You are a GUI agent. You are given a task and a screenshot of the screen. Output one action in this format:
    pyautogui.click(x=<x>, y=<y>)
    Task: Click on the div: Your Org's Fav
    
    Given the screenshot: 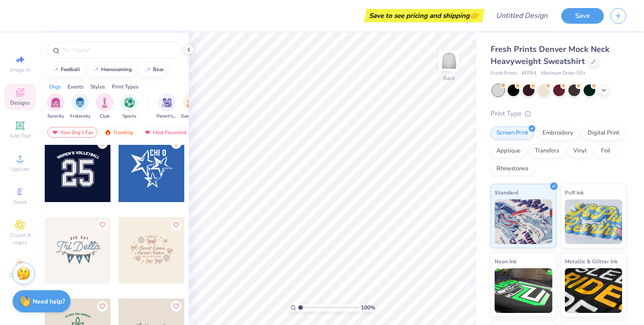 What is the action you would take?
    pyautogui.click(x=72, y=132)
    